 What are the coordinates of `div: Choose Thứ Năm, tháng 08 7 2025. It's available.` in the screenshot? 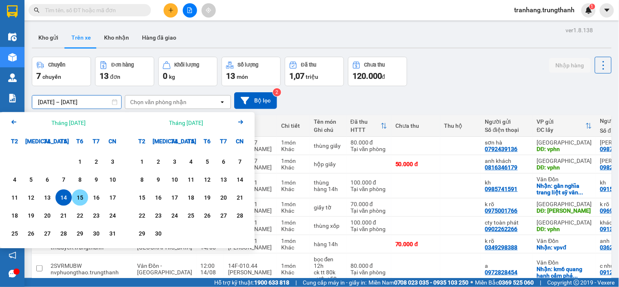 It's located at (64, 179).